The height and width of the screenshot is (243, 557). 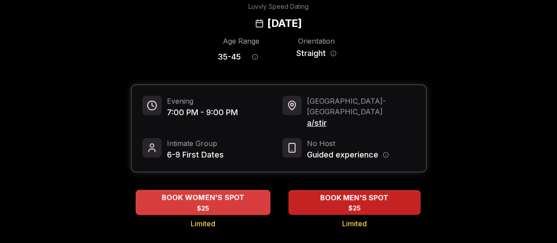 I want to click on span: Intimate Group, so click(x=195, y=143).